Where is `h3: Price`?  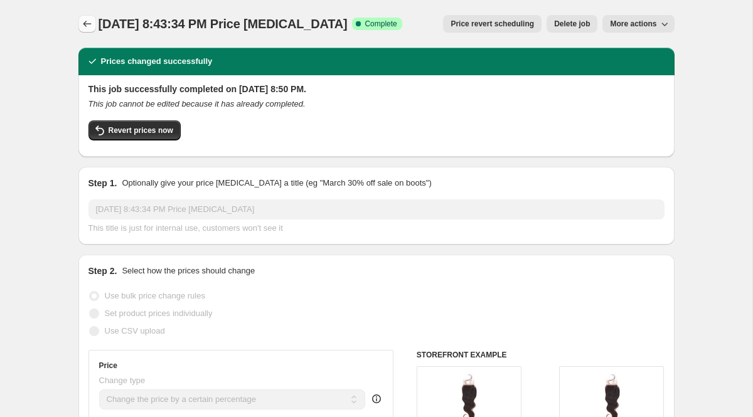
h3: Price is located at coordinates (108, 366).